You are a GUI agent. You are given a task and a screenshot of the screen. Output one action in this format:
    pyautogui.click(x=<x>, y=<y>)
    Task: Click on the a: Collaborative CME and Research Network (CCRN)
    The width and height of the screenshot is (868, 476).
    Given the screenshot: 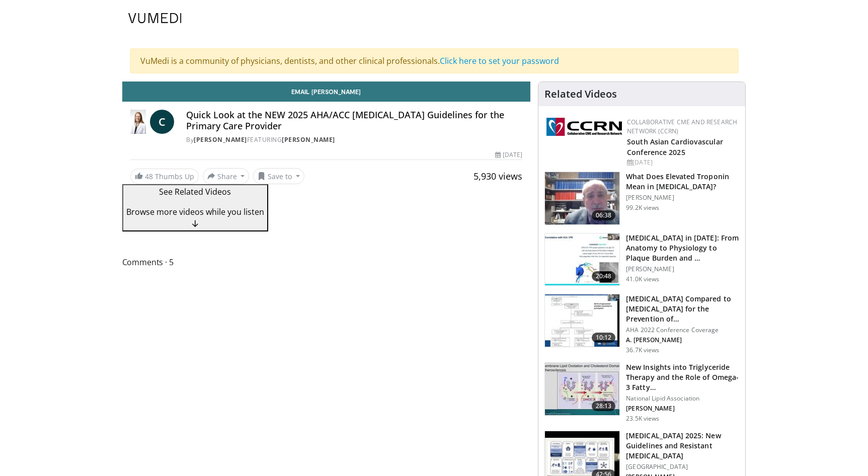 What is the action you would take?
    pyautogui.click(x=682, y=126)
    